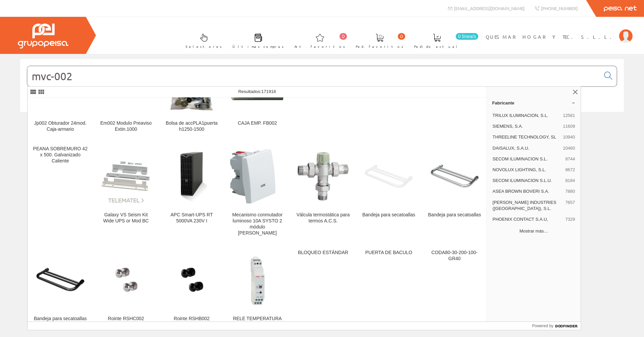 The image size is (644, 337). What do you see at coordinates (192, 218) in the screenshot?
I see `div: APC Smart-UPS RT 5000VA 230V I` at bounding box center [192, 218].